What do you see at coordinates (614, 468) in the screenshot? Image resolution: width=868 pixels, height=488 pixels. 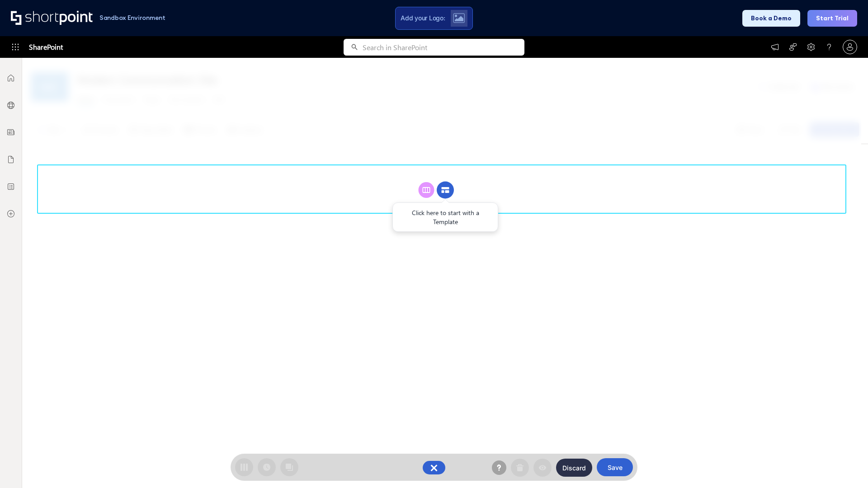 I see `button: Save` at bounding box center [614, 468].